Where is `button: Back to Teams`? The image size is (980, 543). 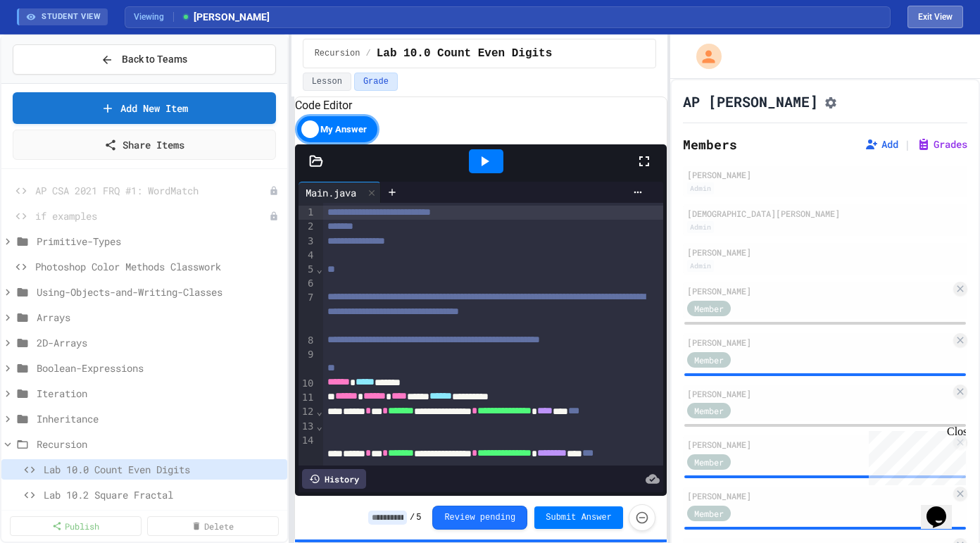
button: Back to Teams is located at coordinates (144, 59).